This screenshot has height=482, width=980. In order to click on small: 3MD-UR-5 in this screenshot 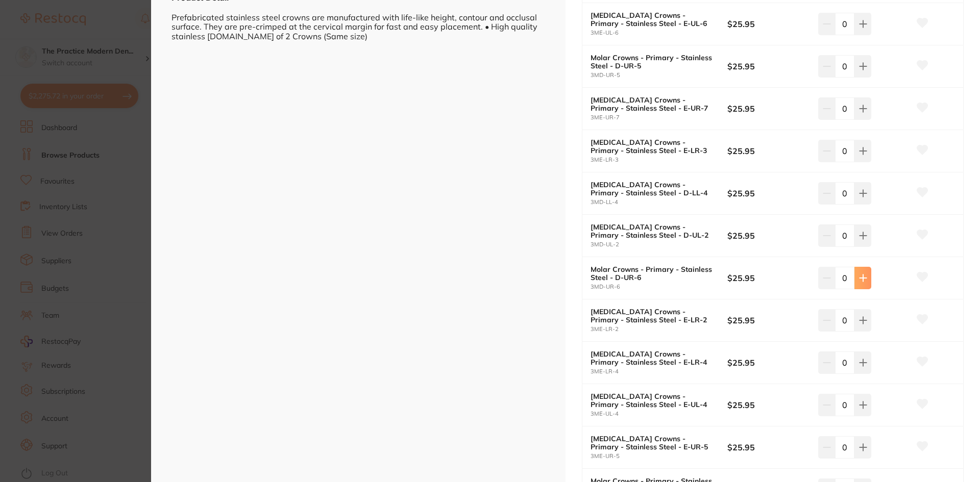, I will do `click(659, 75)`.